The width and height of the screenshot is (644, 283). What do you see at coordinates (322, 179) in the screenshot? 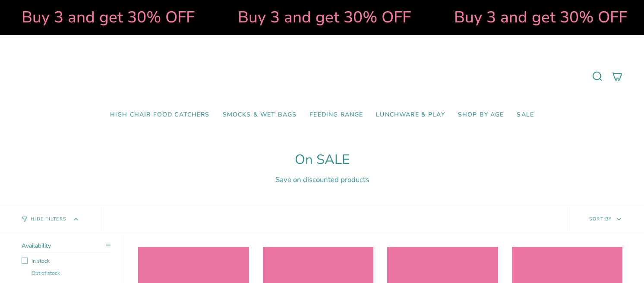
I see `div: Save on discounted products` at bounding box center [322, 179].